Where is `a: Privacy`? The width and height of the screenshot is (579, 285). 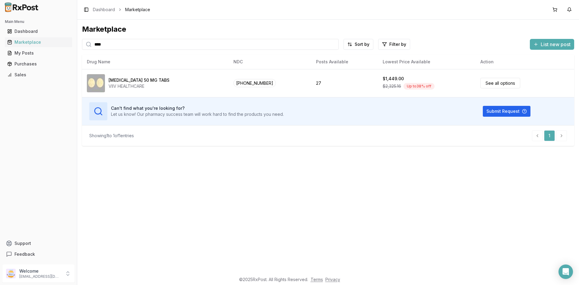
a: Privacy is located at coordinates (333, 279).